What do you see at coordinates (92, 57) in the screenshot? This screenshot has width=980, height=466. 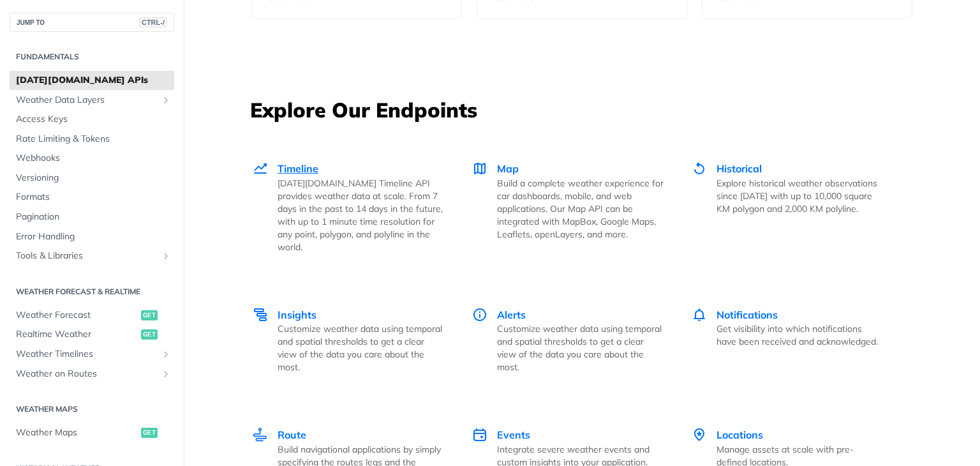 I see `h2: Fundamentals` at bounding box center [92, 57].